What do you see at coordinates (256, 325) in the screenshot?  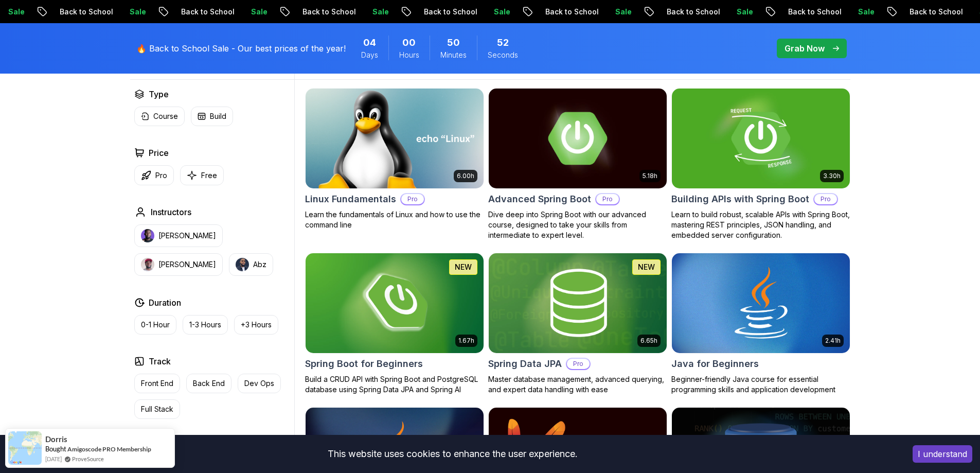 I see `button: +3 Hours` at bounding box center [256, 325].